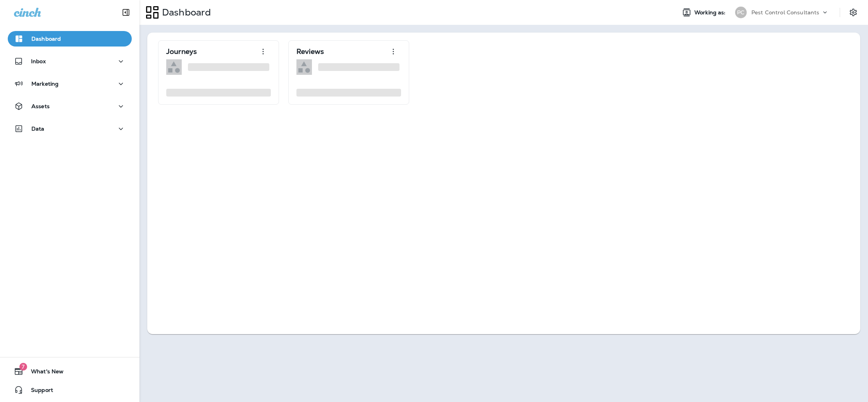 The height and width of the screenshot is (402, 868). Describe the element at coordinates (70, 39) in the screenshot. I see `button: Dashboard` at that location.